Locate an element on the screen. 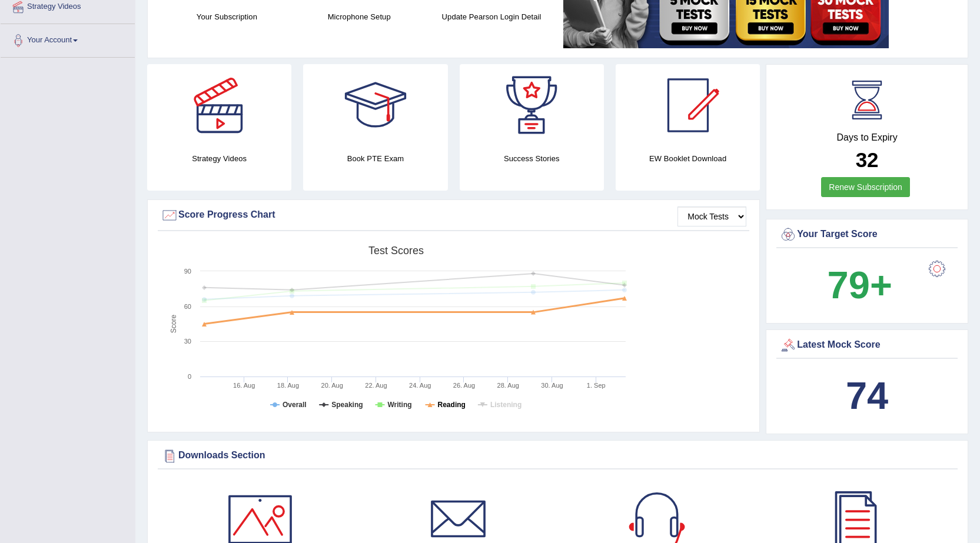  tspan: 1. Sep is located at coordinates (596, 386).